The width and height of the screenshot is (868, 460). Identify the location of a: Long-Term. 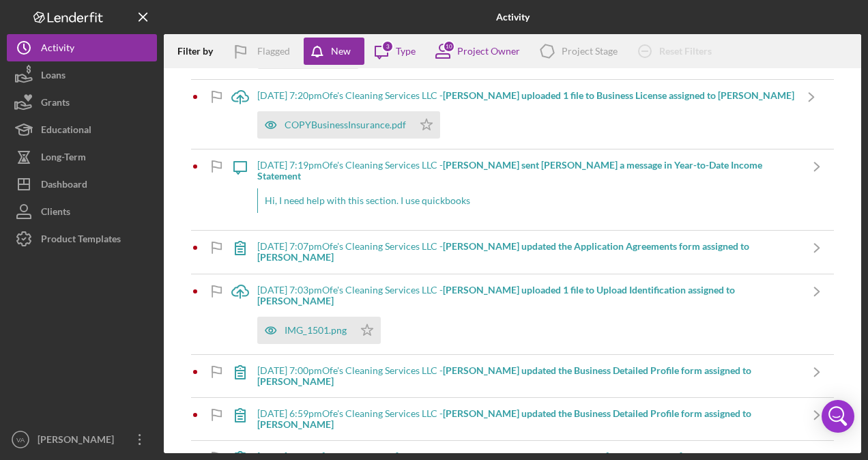
(82, 157).